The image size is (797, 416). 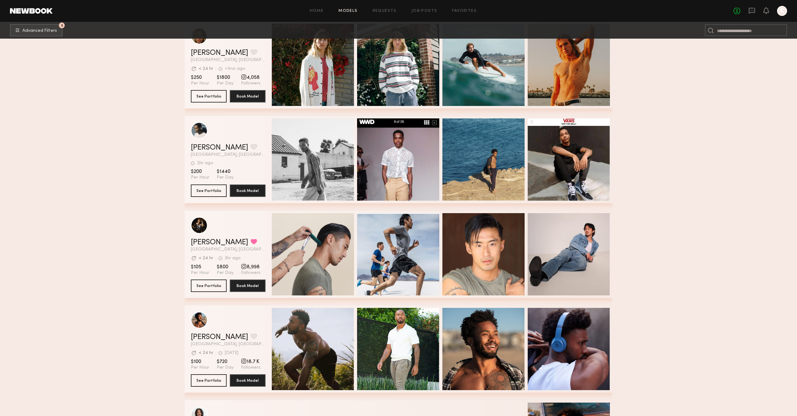 I want to click on span: $250, so click(x=200, y=78).